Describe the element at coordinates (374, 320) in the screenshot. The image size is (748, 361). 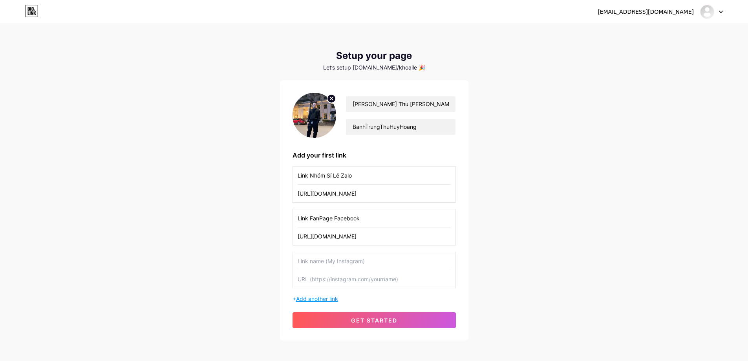
I see `span: get started` at that location.